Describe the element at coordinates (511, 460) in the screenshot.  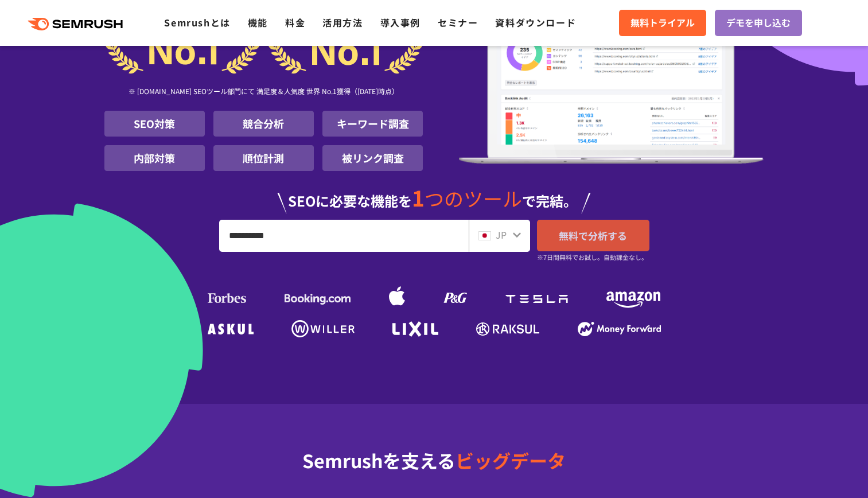
I see `span: ビッグデータ` at that location.